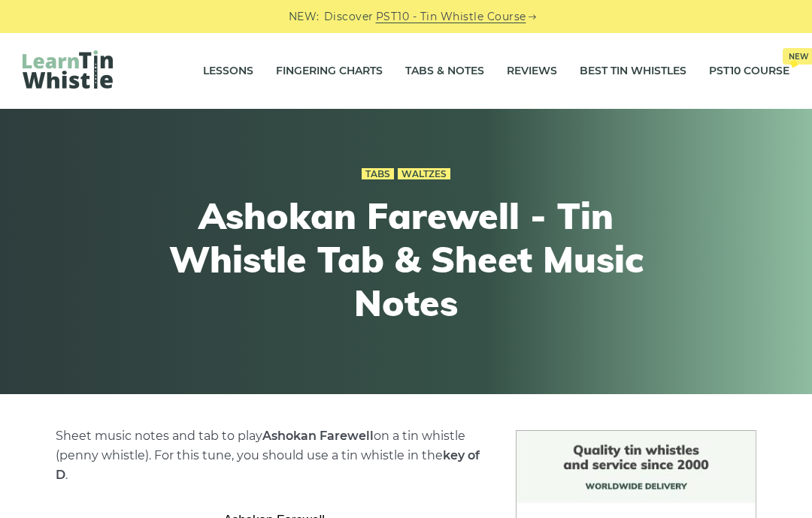 This screenshot has width=812, height=518. Describe the element at coordinates (444, 71) in the screenshot. I see `a: Tabs & Notes` at that location.